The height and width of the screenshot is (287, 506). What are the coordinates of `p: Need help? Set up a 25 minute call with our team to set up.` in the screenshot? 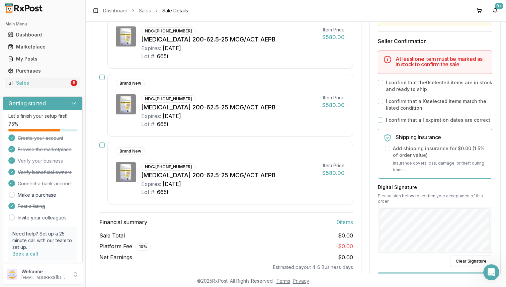 It's located at (43, 241).